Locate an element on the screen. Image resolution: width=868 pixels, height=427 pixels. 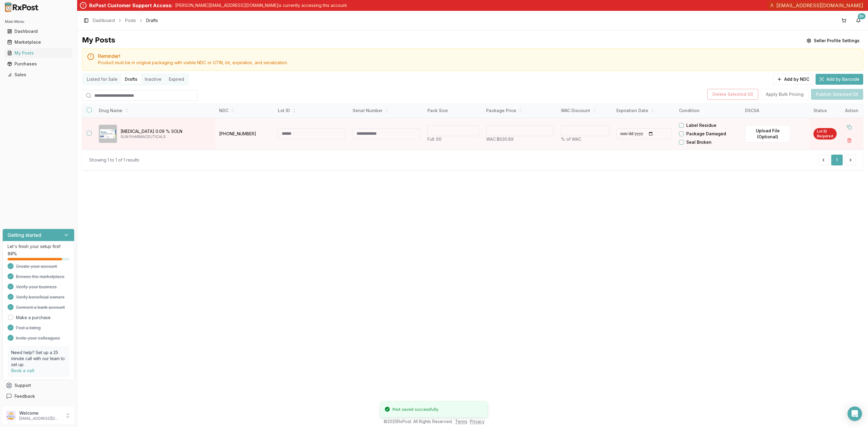
img: User avatar is located at coordinates (11, 416).